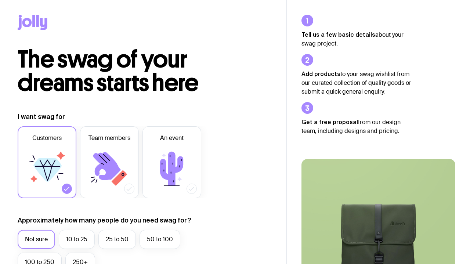 Image resolution: width=470 pixels, height=264 pixels. I want to click on strong: Get a free proposal, so click(330, 122).